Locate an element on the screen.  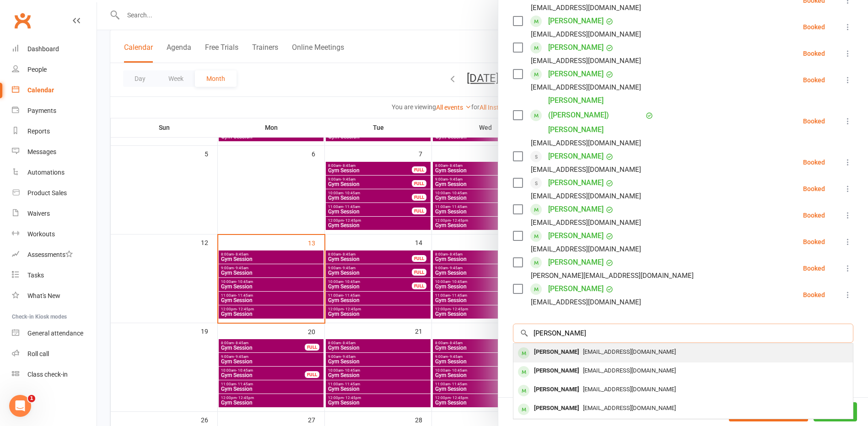
div: People is located at coordinates (37, 70).